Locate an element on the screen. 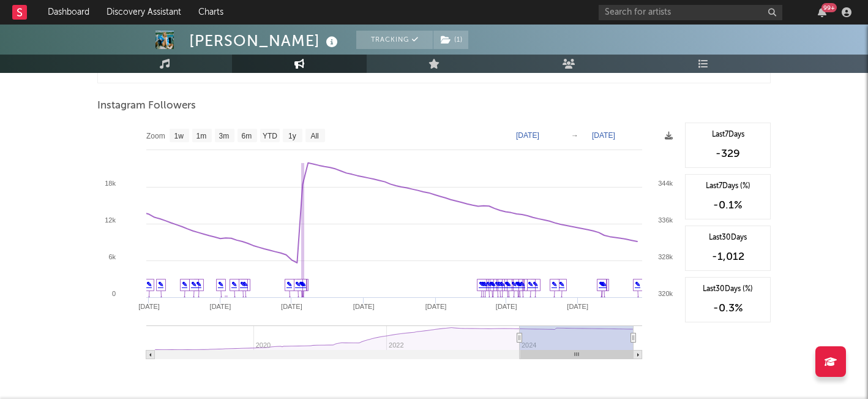 This screenshot has width=868, height=399. div: 99 + is located at coordinates (829, 7).